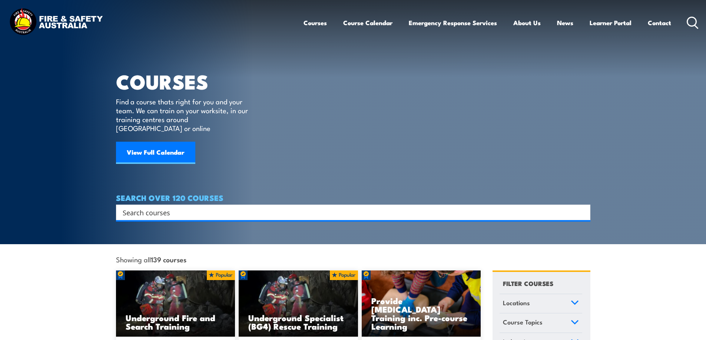 This screenshot has height=340, width=706. What do you see at coordinates (453, 23) in the screenshot?
I see `a: Emergency Response Services` at bounding box center [453, 23].